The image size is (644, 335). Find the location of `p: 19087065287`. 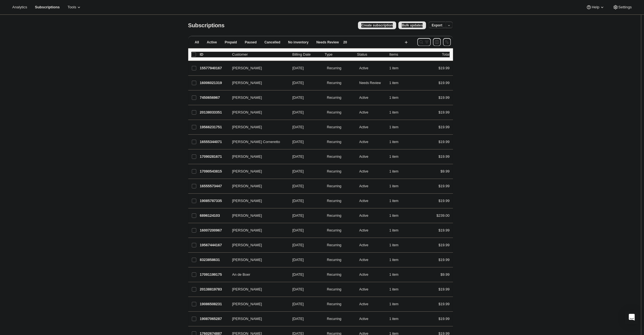

p: 19087065287 is located at coordinates (214, 319).